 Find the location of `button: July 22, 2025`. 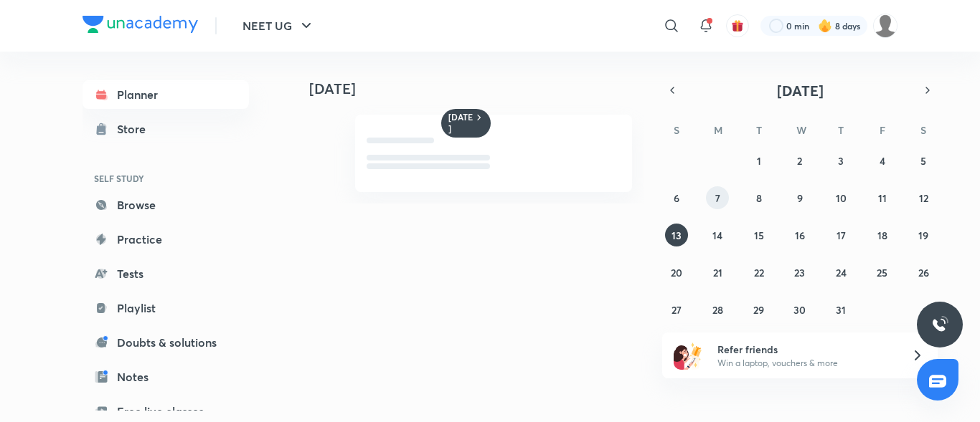

button: July 22, 2025 is located at coordinates (759, 272).